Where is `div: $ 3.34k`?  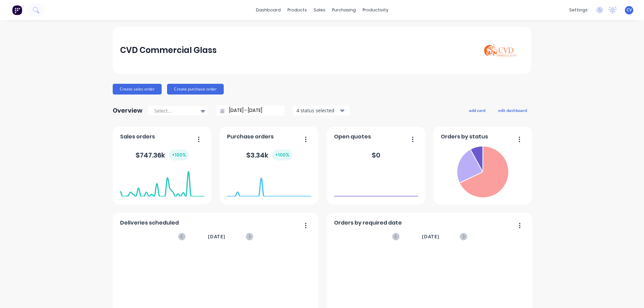
div: $ 3.34k is located at coordinates (269, 155).